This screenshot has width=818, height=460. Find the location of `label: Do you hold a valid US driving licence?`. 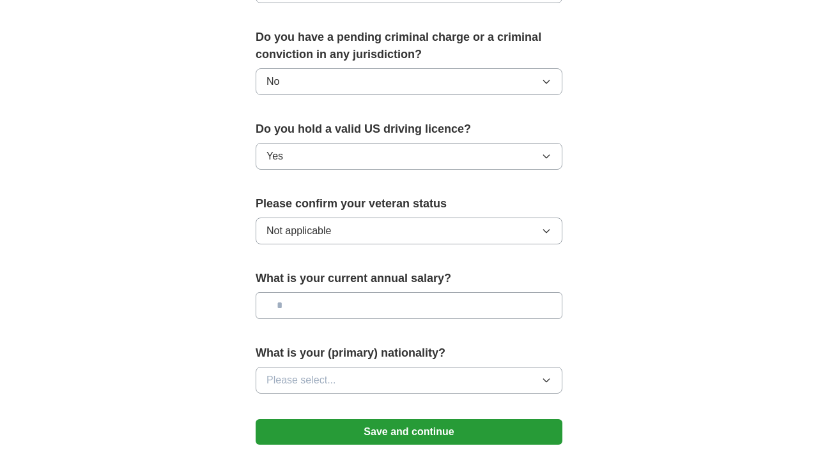

label: Do you hold a valid US driving licence? is located at coordinates (409, 129).